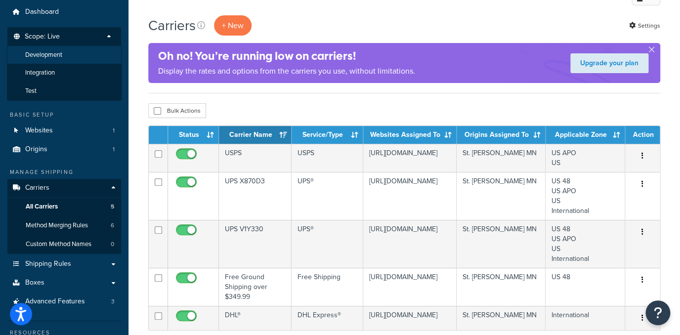  What do you see at coordinates (255, 318) in the screenshot?
I see `td: DHL®` at bounding box center [255, 318].